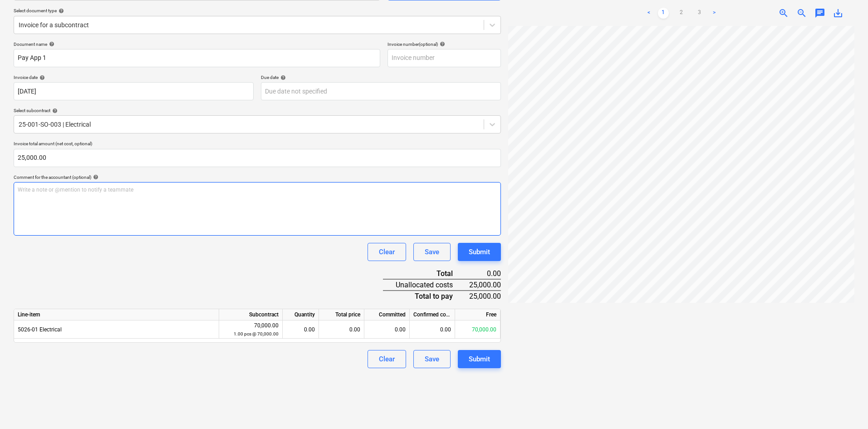  I want to click on div: Invoice number (optional), so click(444, 44).